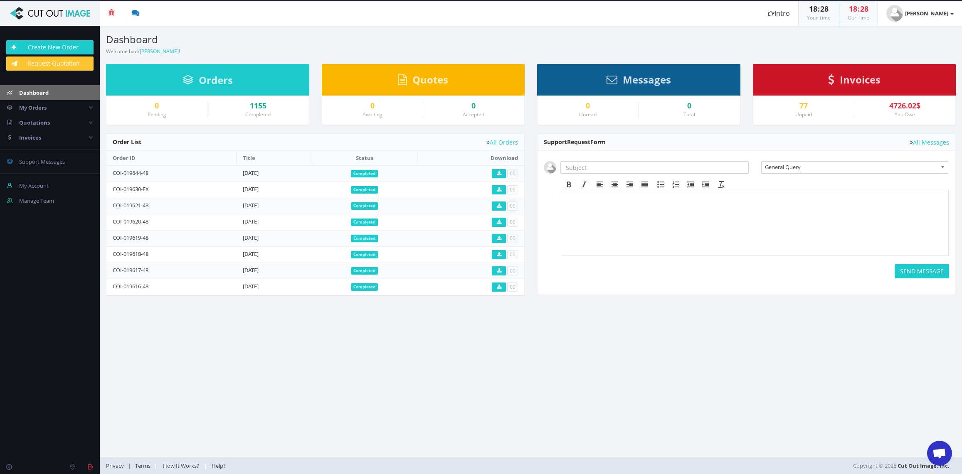 This screenshot has width=962, height=474. What do you see at coordinates (638, 81) in the screenshot?
I see `a: Messages` at bounding box center [638, 81].